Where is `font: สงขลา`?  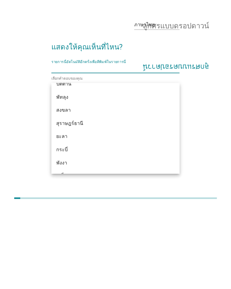 font: สงขลา is located at coordinates (63, 193).